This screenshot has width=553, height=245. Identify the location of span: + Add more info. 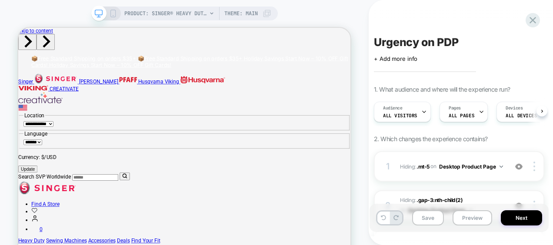
(396, 59).